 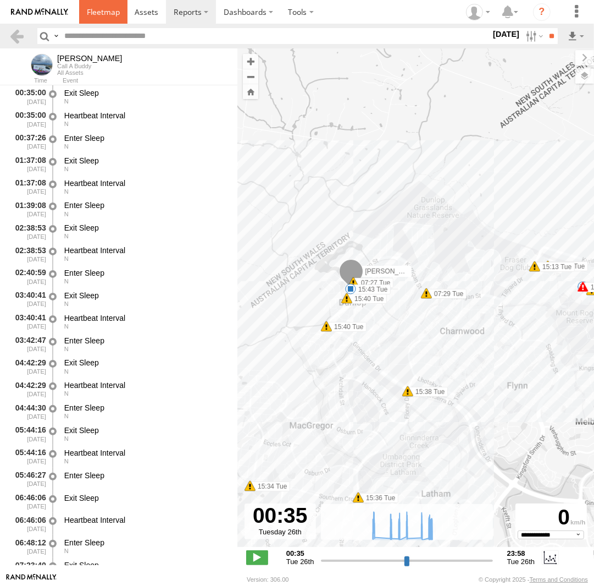 I want to click on div: Jamie - View Asset History, so click(x=90, y=58).